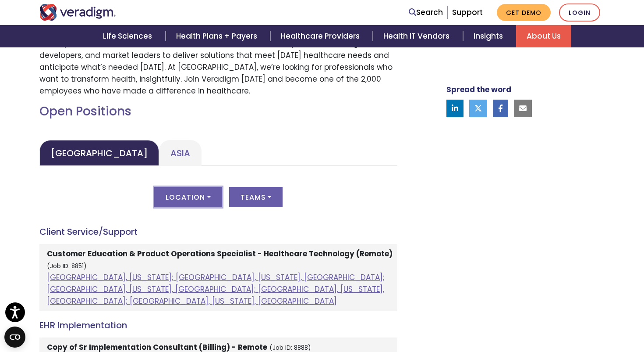  What do you see at coordinates (188, 197) in the screenshot?
I see `button: Location` at bounding box center [188, 197].